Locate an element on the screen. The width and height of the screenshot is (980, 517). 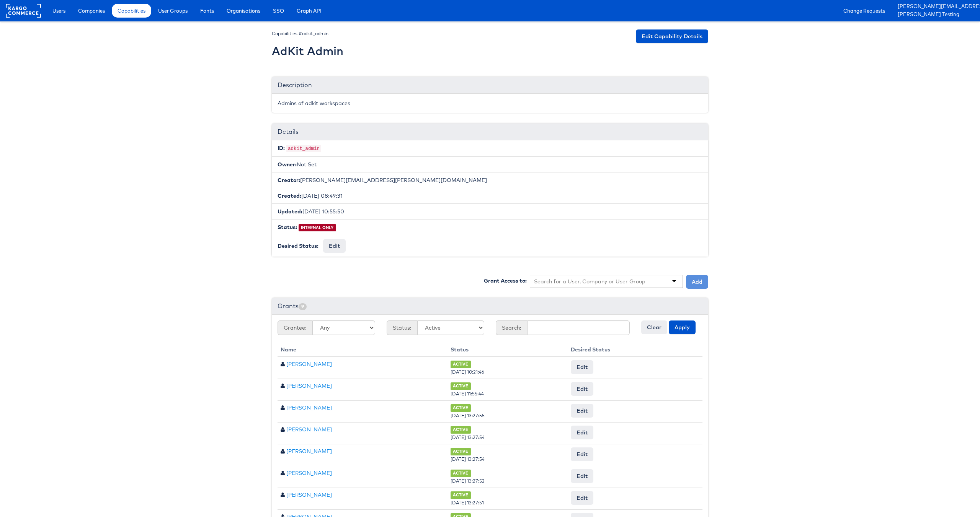
input: Search for a User, Company or User Group is located at coordinates (590, 281).